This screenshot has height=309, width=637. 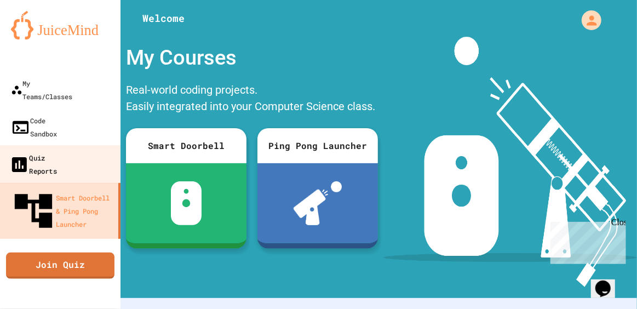 What do you see at coordinates (318, 146) in the screenshot?
I see `div: Ping Pong Launcher` at bounding box center [318, 146].